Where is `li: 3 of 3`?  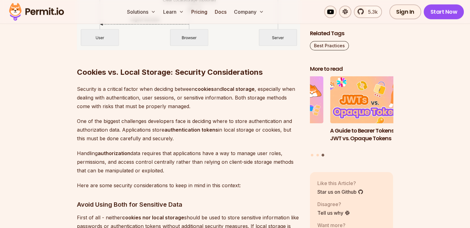 li: 3 of 3 is located at coordinates (371, 113).